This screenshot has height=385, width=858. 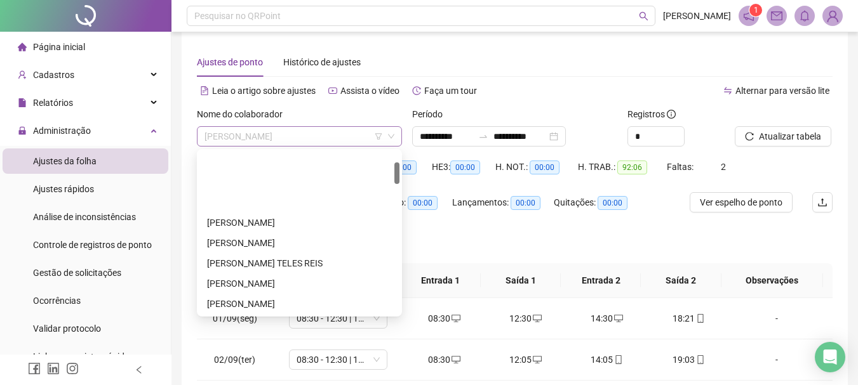 What do you see at coordinates (772, 281) in the screenshot?
I see `th: Observações` at bounding box center [772, 281].